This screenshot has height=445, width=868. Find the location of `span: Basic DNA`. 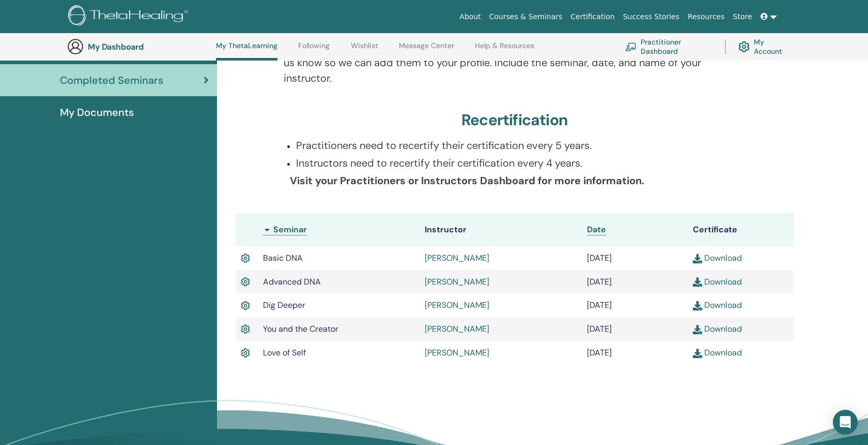

span: Basic DNA is located at coordinates (283, 258).